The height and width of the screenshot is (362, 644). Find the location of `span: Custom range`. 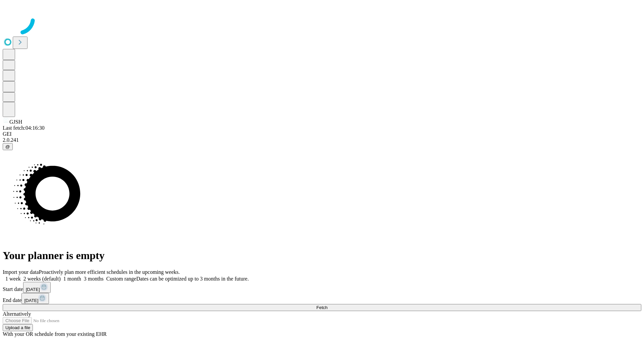

span: Custom range is located at coordinates (121, 279).